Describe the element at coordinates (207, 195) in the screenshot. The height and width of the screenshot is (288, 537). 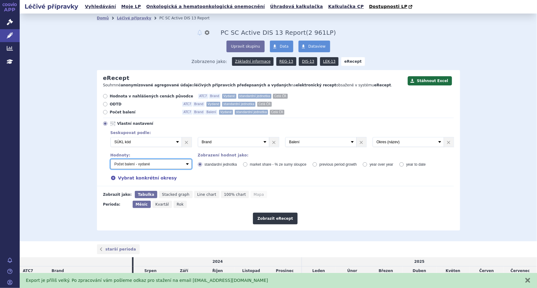
I see `span: Line chart` at that location.